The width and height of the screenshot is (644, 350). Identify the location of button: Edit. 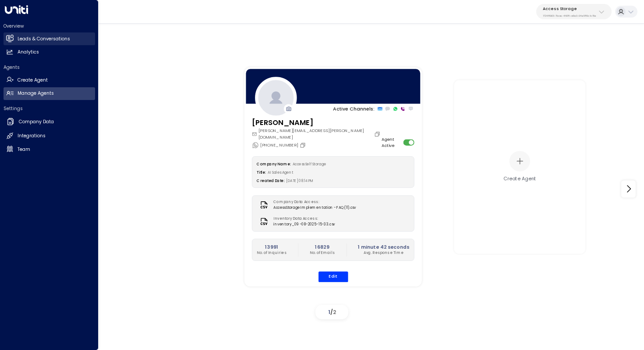
(333, 276).